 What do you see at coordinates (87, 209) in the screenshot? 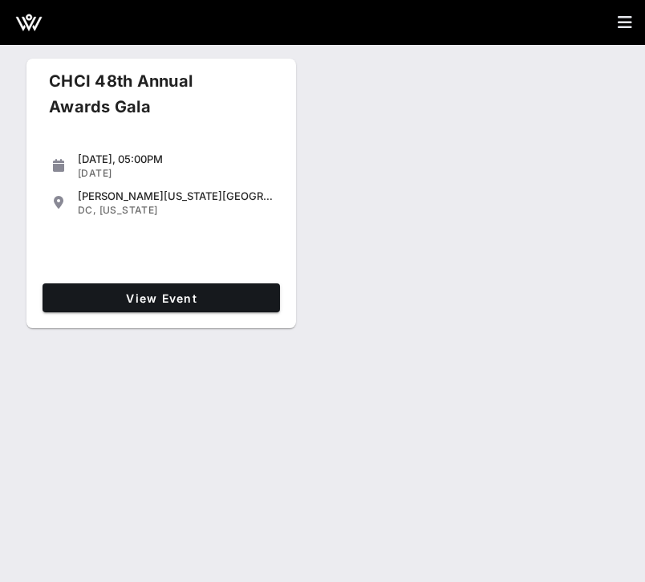
I see `span: DC,` at bounding box center [87, 209].